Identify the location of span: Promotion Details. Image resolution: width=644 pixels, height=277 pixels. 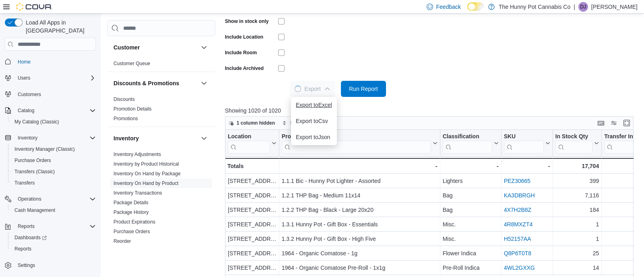
(132, 109).